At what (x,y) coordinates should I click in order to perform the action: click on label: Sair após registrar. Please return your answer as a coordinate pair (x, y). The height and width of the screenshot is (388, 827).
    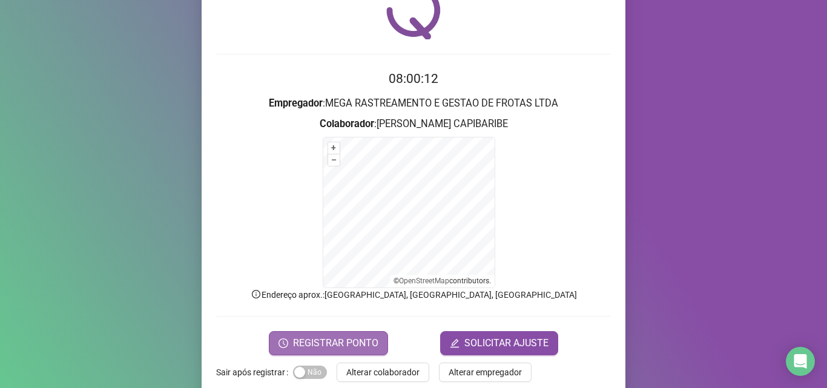
    Looking at the image, I should click on (254, 372).